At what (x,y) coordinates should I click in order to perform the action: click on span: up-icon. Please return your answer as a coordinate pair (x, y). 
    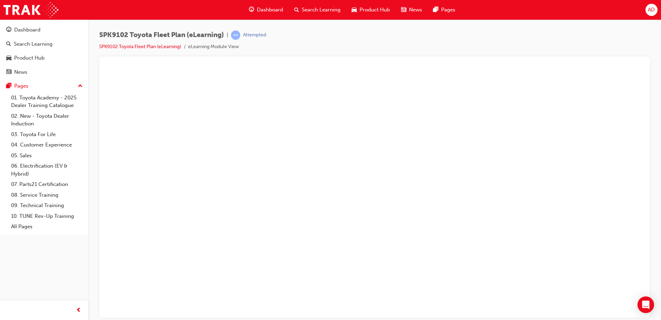
    Looking at the image, I should click on (80, 86).